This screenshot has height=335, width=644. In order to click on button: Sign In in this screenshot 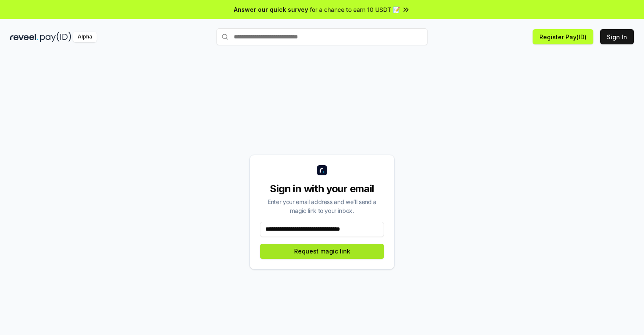, I will do `click(617, 37)`.